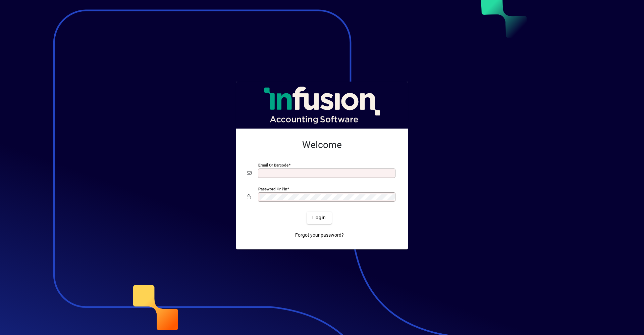 The width and height of the screenshot is (644, 335). Describe the element at coordinates (272, 188) in the screenshot. I see `mat-label: Password or Pin` at that location.